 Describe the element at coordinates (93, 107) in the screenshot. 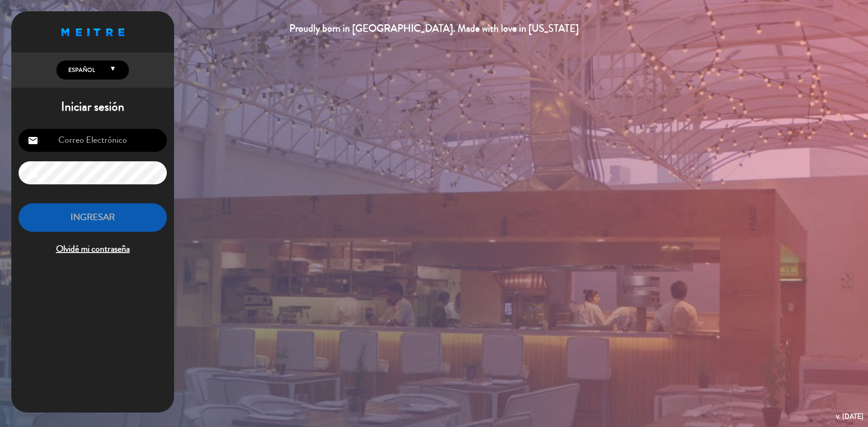

I see `h1: Iniciar sesión` at that location.